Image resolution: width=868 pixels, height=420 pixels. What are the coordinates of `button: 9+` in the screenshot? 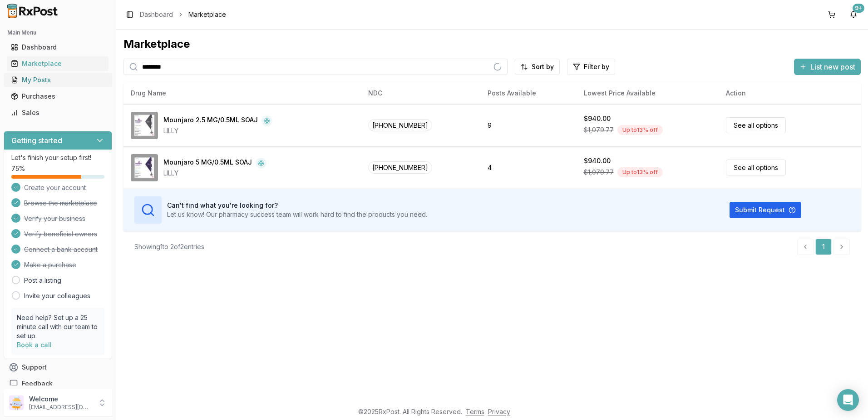 It's located at (854, 15).